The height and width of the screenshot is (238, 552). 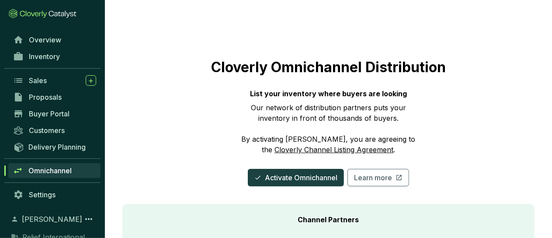 I want to click on span: Activate Omnichannel, so click(x=301, y=177).